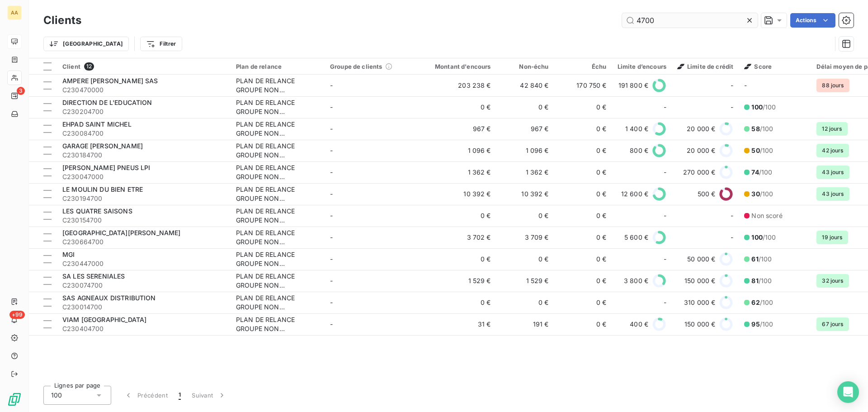 The image size is (868, 412). What do you see at coordinates (701, 259) in the screenshot?
I see `span: 50 000 €` at bounding box center [701, 259].